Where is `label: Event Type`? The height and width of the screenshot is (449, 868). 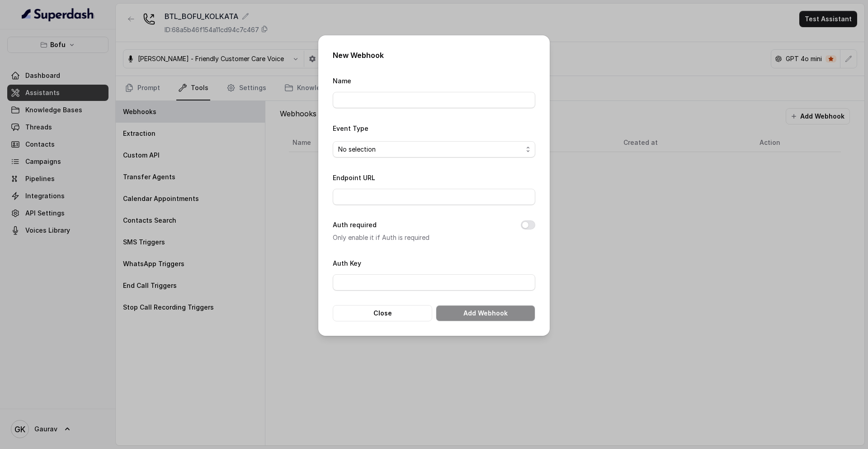
label: Event Type is located at coordinates (351, 128).